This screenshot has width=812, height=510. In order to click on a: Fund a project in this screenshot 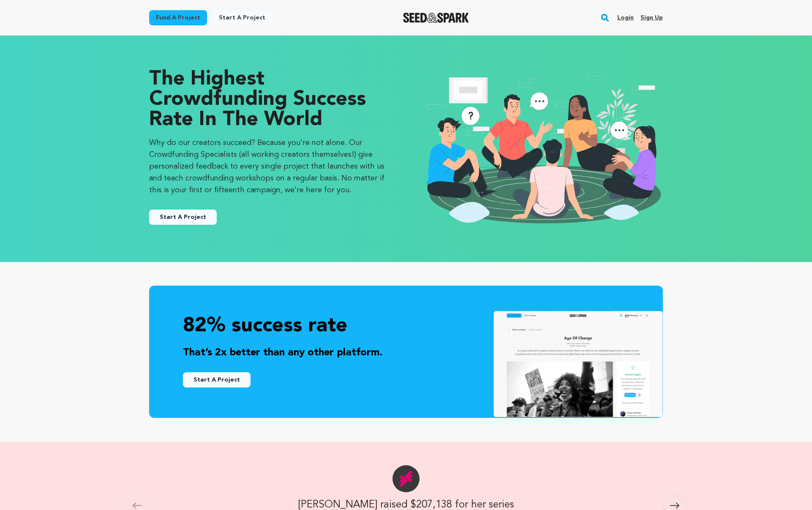, I will do `click(177, 18)`.